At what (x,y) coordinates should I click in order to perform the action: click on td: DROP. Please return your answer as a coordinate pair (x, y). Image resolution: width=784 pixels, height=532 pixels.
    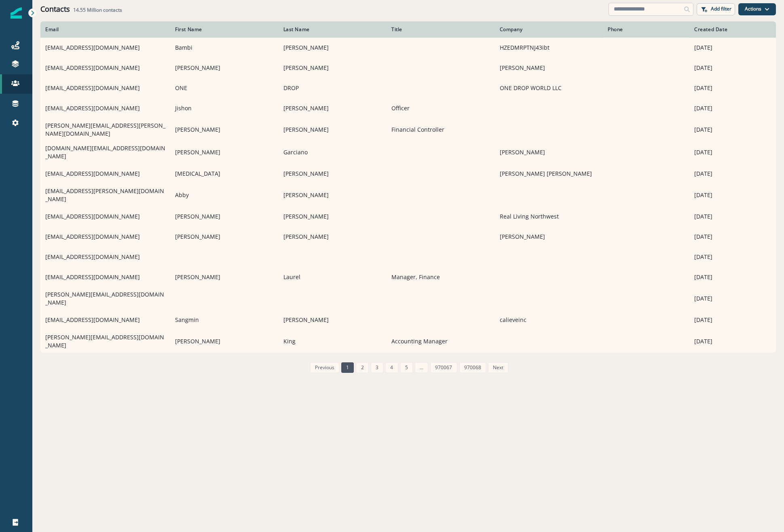
    Looking at the image, I should click on (333, 88).